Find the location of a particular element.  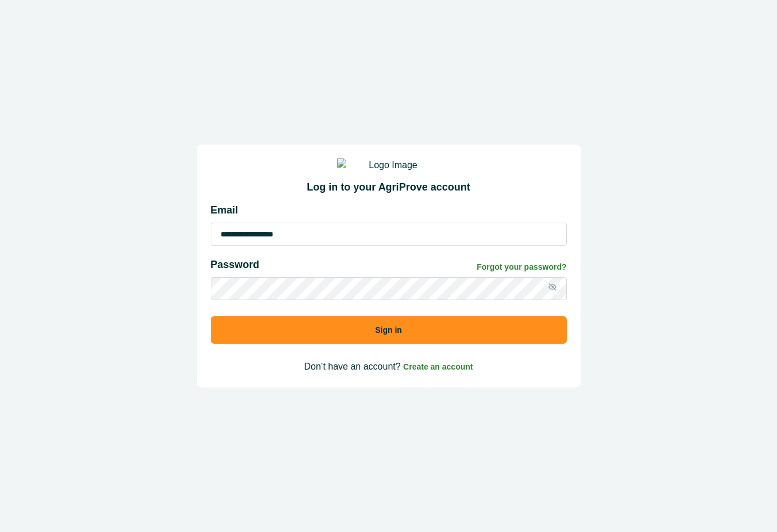

img: Logo Image is located at coordinates (389, 165).